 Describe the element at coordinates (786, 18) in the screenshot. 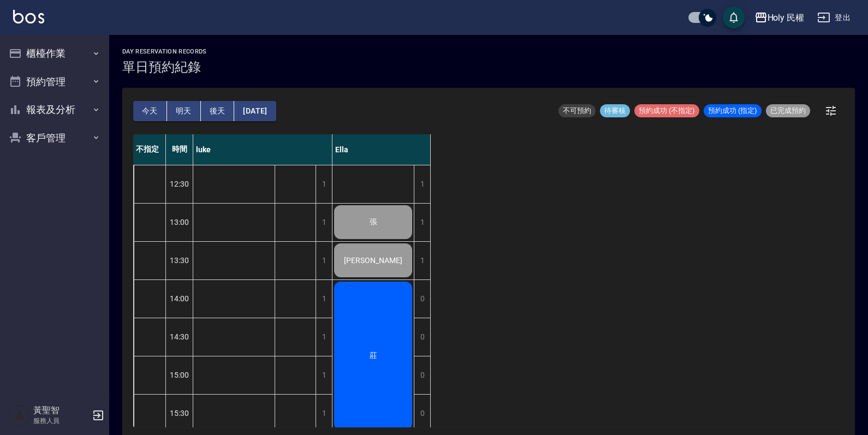

I see `div: Holy 民權` at that location.